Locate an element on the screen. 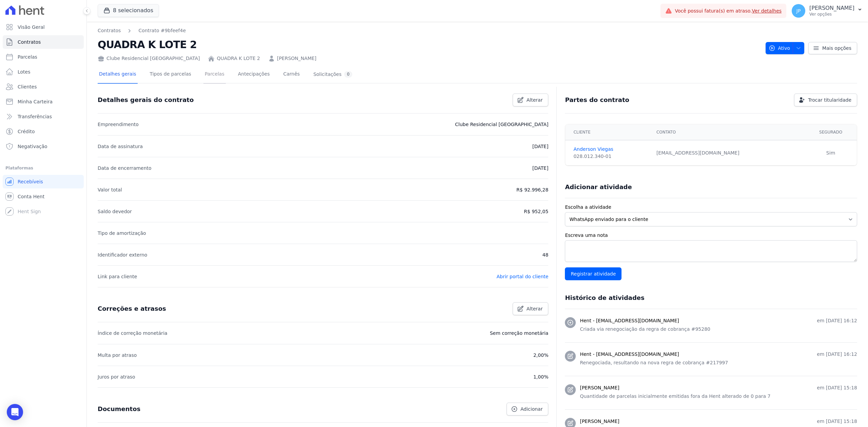 The width and height of the screenshot is (868, 427). h3: Histórico de atividades is located at coordinates (604, 298).